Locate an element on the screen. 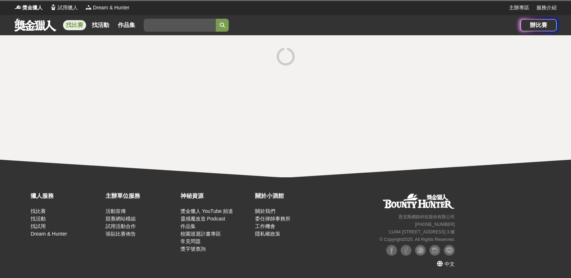  img: LINE is located at coordinates (449, 251).